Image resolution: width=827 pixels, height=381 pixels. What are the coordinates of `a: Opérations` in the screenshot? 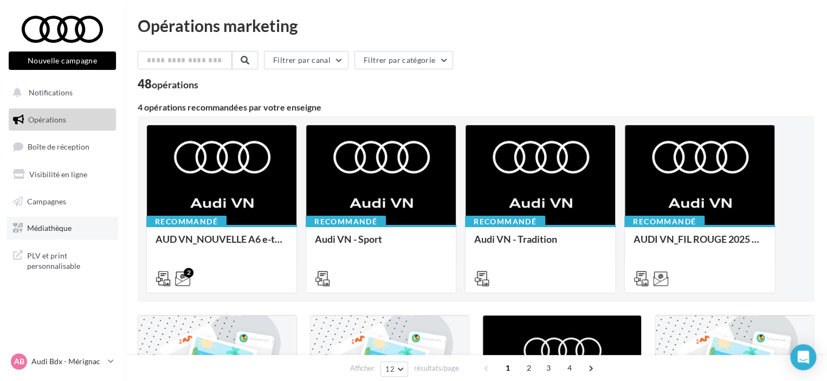 It's located at (62, 120).